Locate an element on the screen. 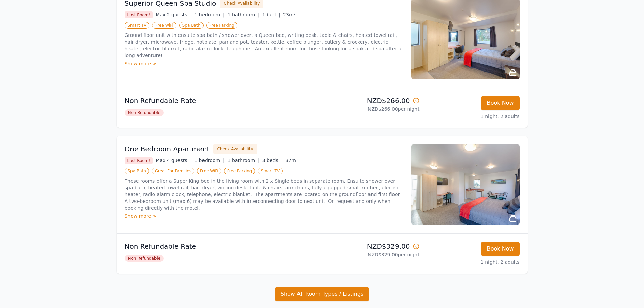  span: 23m² is located at coordinates (289, 15).